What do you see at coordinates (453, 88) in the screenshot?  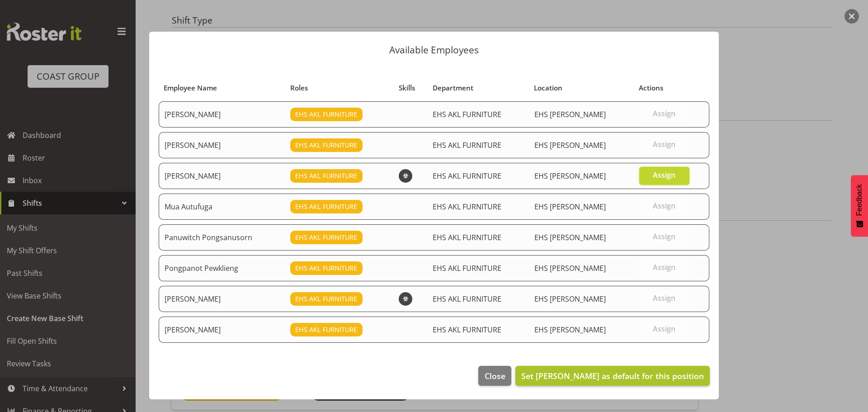 I see `span: Department` at bounding box center [453, 88].